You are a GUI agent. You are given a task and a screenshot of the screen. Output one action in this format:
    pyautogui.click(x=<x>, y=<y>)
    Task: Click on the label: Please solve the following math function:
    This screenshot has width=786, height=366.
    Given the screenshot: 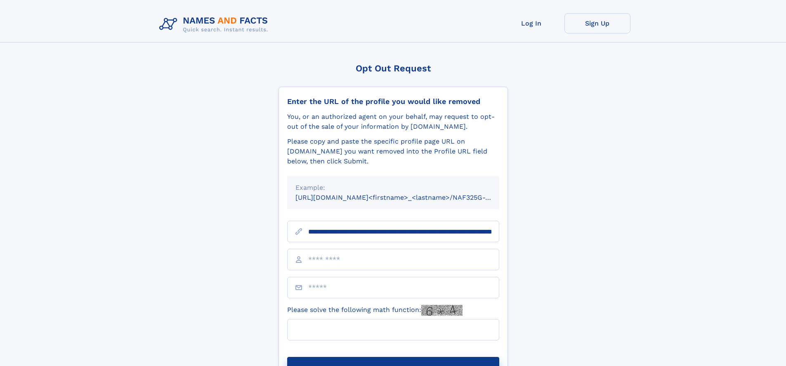 What is the action you would take?
    pyautogui.click(x=375, y=310)
    